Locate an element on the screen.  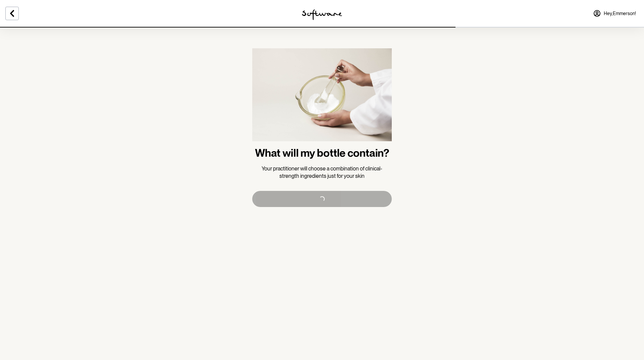
span: Hey, Emmerson ! is located at coordinates (620, 14).